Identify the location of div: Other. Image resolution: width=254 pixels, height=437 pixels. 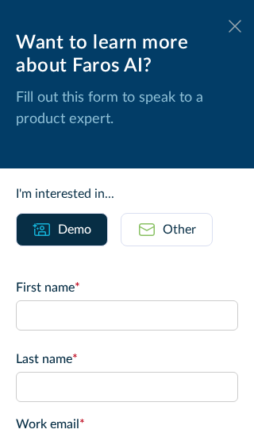
(180, 230).